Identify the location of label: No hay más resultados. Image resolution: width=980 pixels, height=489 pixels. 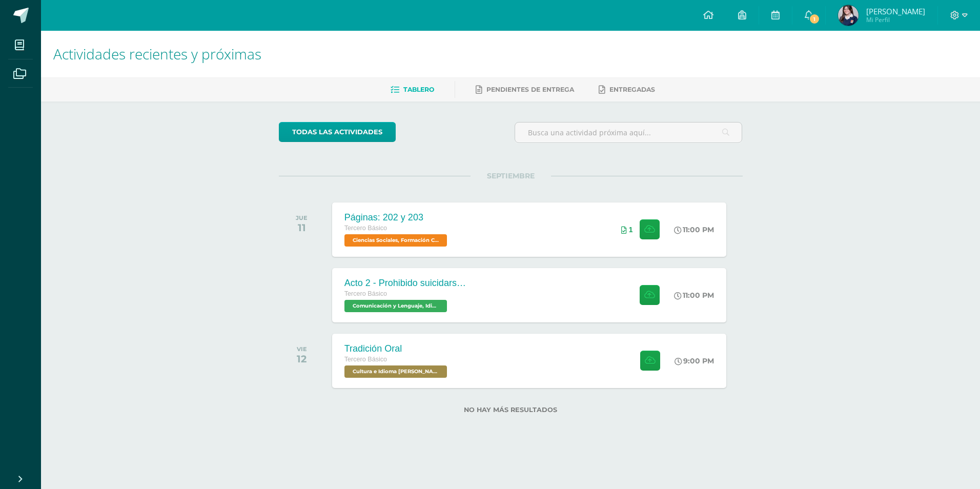
(511, 409).